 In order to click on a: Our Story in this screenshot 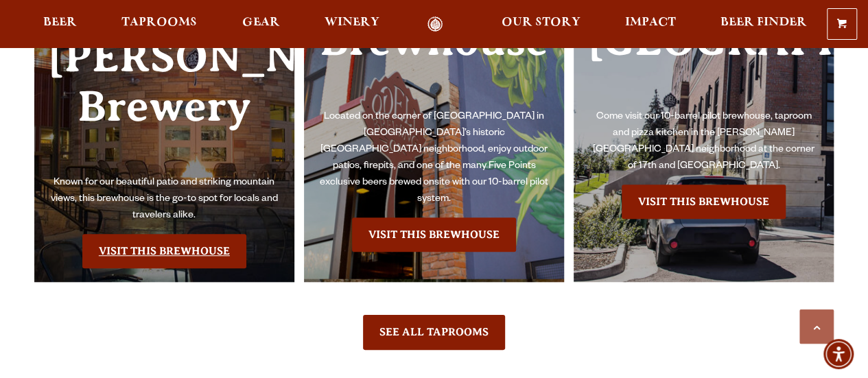, I will do `click(541, 24)`.